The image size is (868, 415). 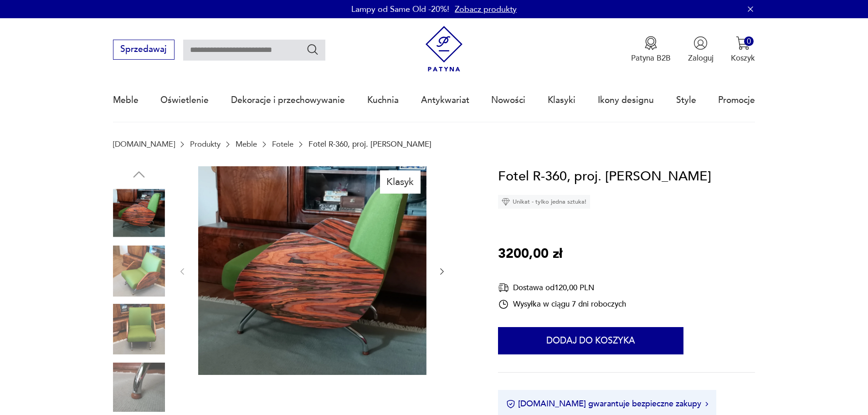 What do you see at coordinates (562, 287) in the screenshot?
I see `div: Dostawa od 120,00 PLN` at bounding box center [562, 287].